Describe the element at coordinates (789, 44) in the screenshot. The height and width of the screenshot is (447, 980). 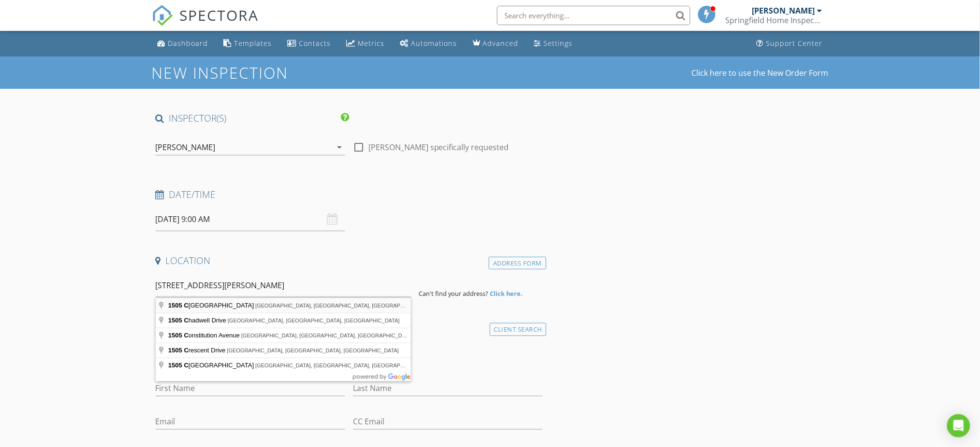
I see `a: Support Center` at that location.